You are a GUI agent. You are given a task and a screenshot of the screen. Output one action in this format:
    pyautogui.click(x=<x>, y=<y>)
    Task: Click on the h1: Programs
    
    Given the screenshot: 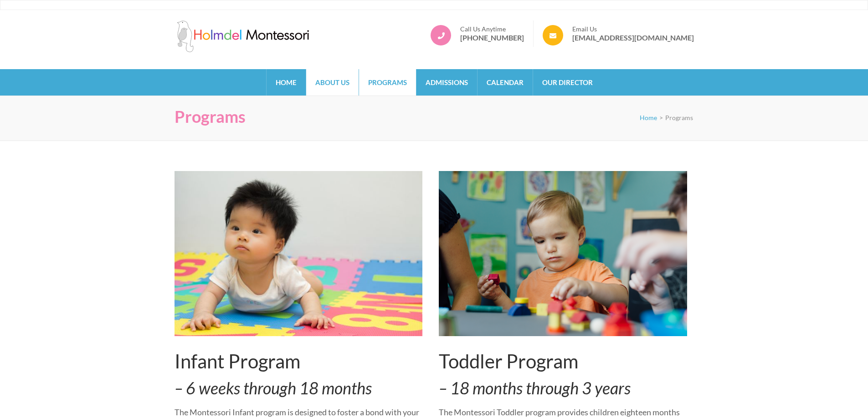 What is the action you would take?
    pyautogui.click(x=210, y=117)
    